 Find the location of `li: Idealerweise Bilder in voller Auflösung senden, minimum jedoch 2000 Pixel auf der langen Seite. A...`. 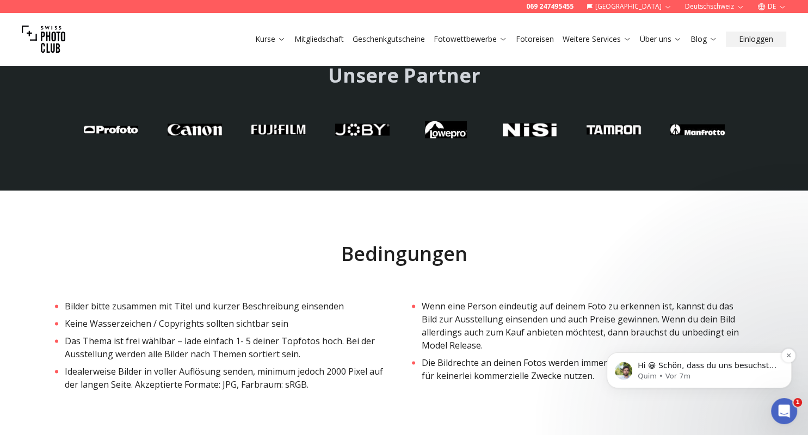

li: Idealerweise Bilder in voller Auflösung senden, minimum jedoch 2000 Pixel auf der langen Seite. A... is located at coordinates (226, 378).